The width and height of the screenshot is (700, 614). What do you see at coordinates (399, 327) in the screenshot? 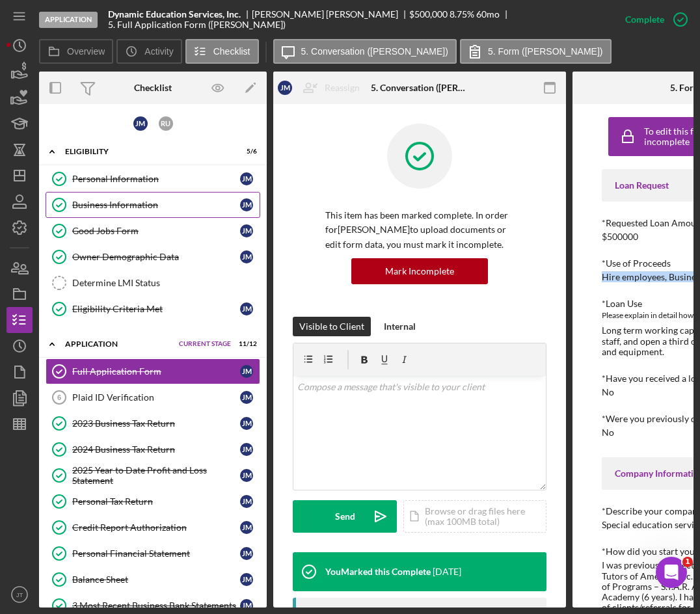
I see `div: Internal` at bounding box center [399, 327].